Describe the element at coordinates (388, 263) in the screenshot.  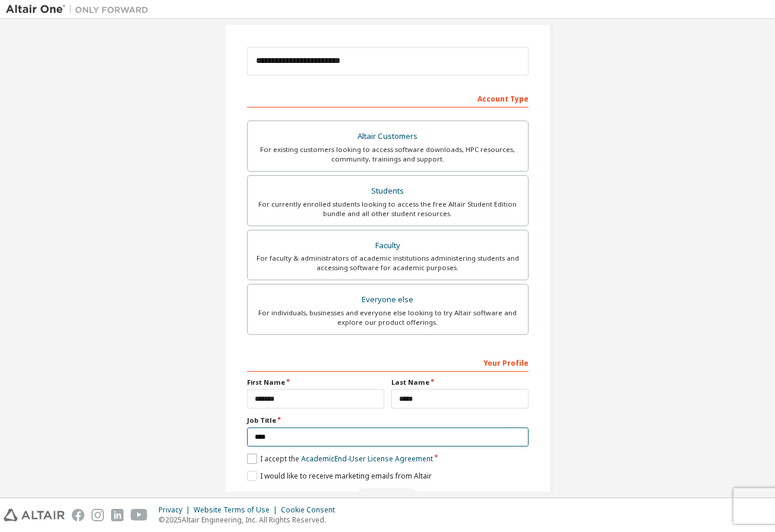
I see `div: For faculty & administrators of academic institutions administering students and accessing softwa...` at that location.